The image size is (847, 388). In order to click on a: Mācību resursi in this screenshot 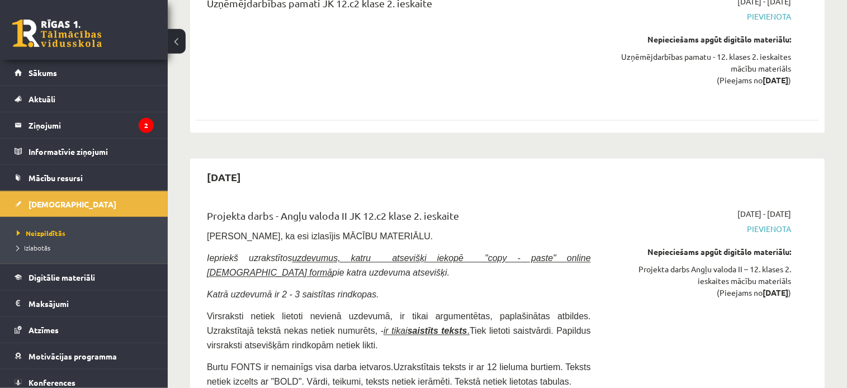, I will do `click(84, 178)`.